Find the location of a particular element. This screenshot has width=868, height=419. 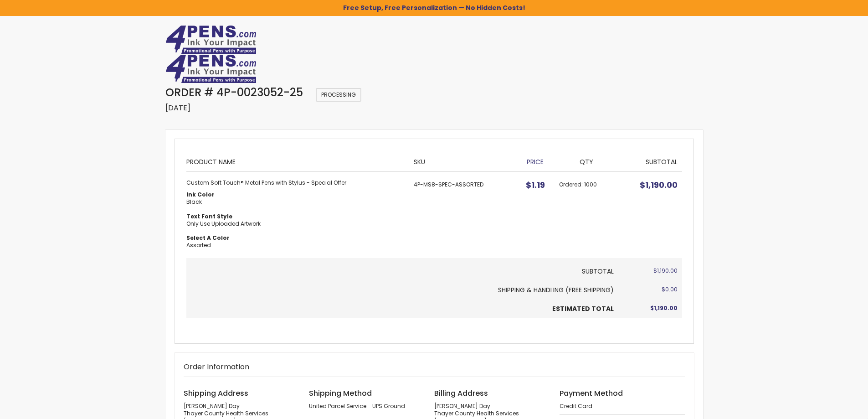

div: United Parcel Service - UPS Ground is located at coordinates (371, 406).